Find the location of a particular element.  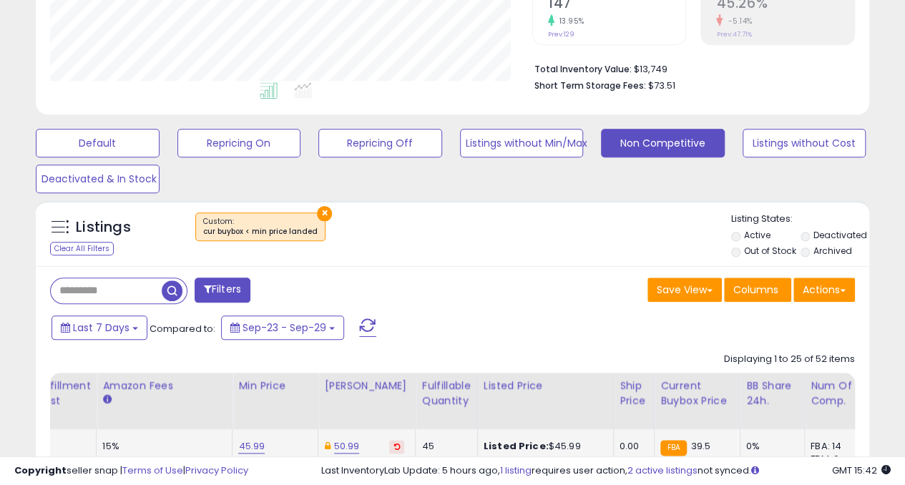

div: 45 is located at coordinates (444, 446).